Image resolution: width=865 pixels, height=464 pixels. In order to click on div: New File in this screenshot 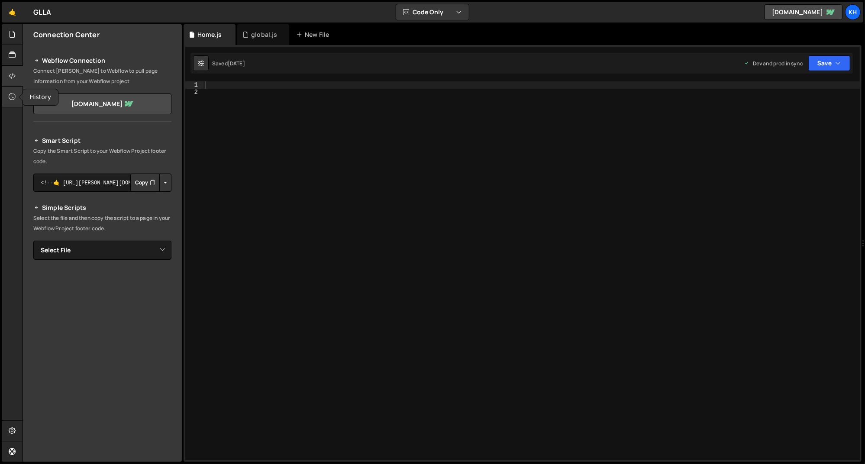, I will do `click(314, 35)`.